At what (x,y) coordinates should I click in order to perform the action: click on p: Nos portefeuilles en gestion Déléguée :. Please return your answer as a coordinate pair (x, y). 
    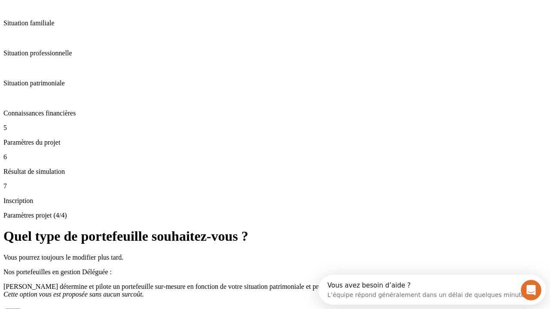
    Looking at the image, I should click on (275, 272).